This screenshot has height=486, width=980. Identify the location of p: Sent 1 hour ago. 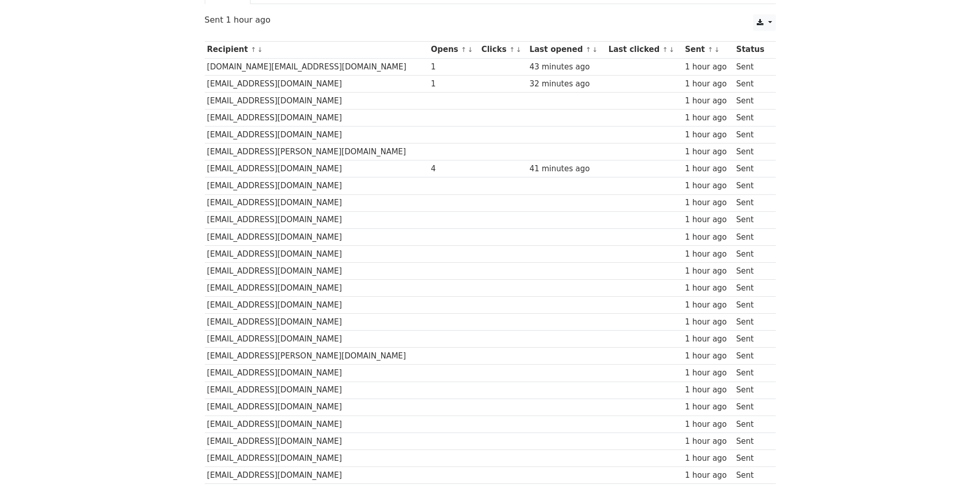
(490, 19).